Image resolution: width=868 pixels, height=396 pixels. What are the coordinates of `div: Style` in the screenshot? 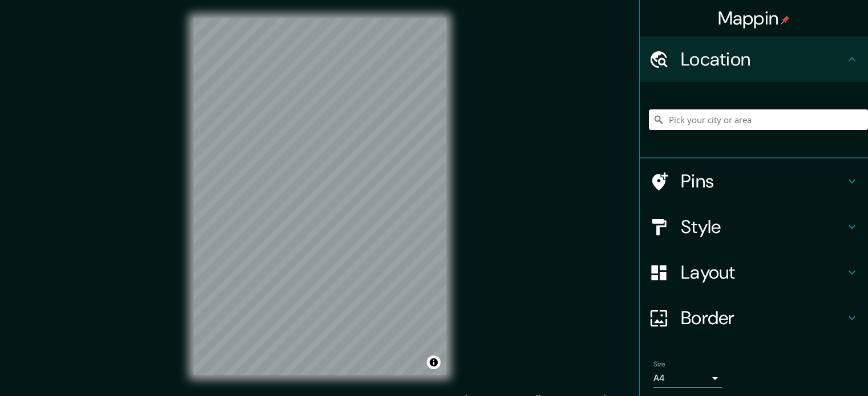 It's located at (754, 227).